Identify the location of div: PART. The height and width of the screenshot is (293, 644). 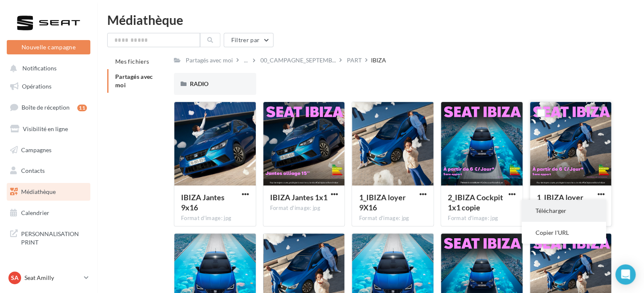
(354, 60).